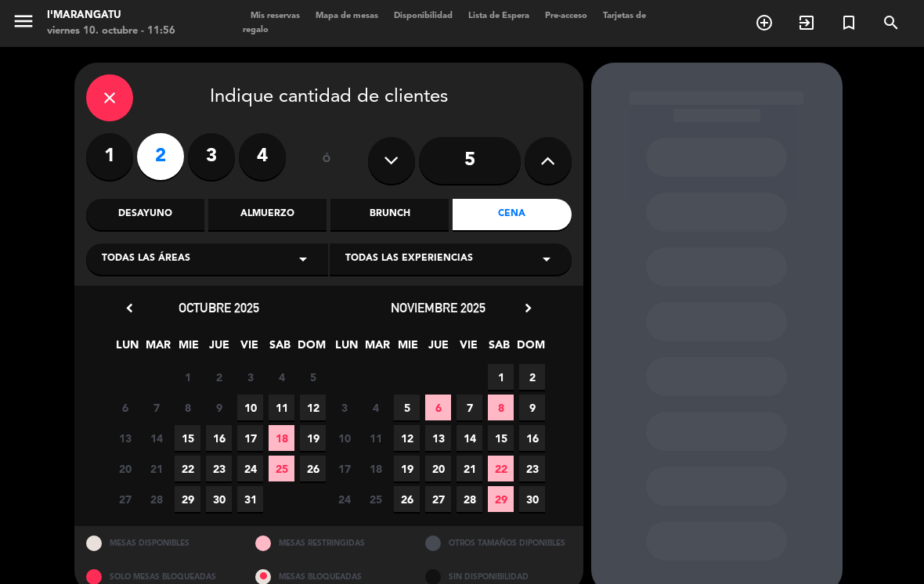 The width and height of the screenshot is (924, 584). Describe the element at coordinates (329, 98) in the screenshot. I see `div: Indique cantidad de clientes` at that location.